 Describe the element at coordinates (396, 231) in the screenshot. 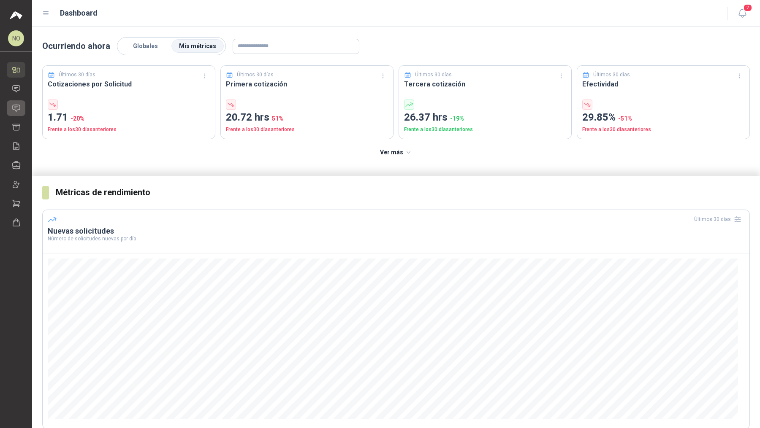

I see `h3: Nuevas solicitudes` at that location.